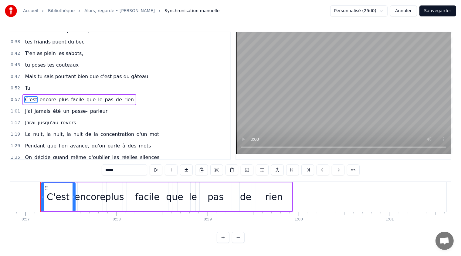  I want to click on span: revers, so click(68, 122).